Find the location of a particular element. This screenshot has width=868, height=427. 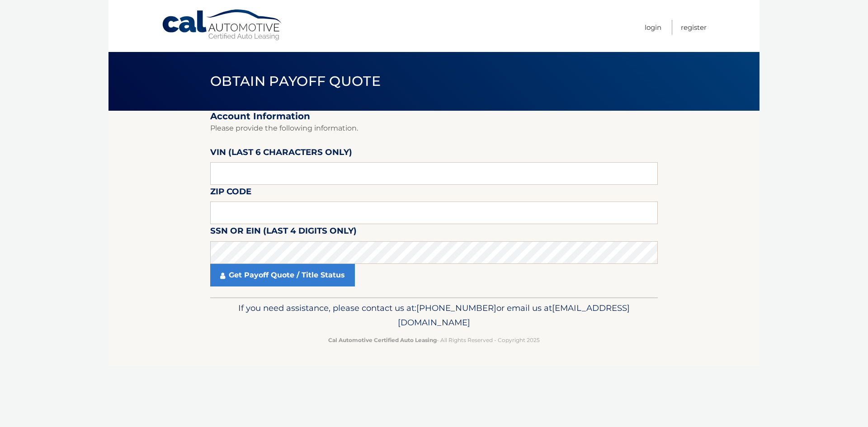

span: Obtain Payoff Quote is located at coordinates (295, 81).